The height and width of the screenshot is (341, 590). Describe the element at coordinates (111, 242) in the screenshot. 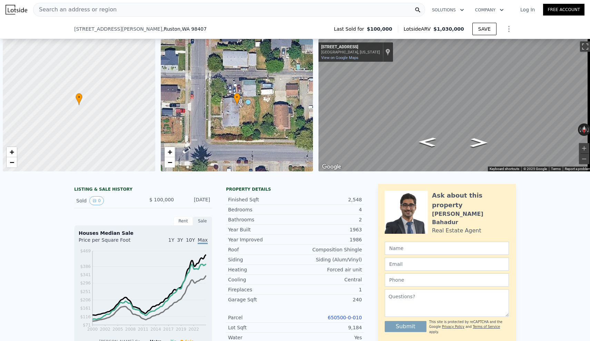

I see `div: Price per Square Foot` at that location.